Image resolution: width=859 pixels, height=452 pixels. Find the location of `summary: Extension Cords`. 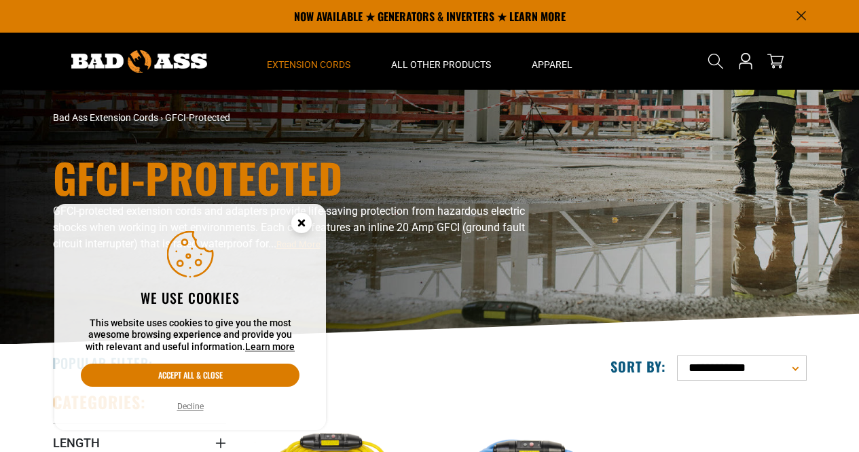

summary: Extension Cords is located at coordinates (308, 61).